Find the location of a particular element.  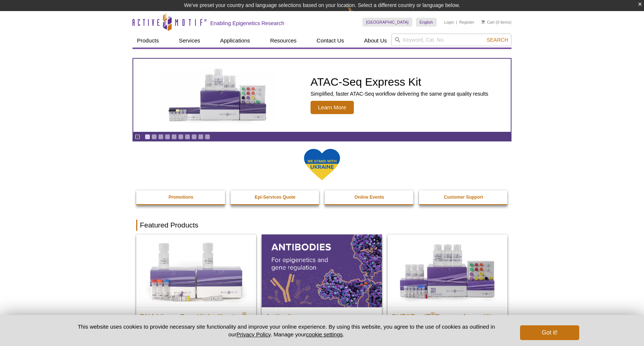

a: Login is located at coordinates (449, 22).